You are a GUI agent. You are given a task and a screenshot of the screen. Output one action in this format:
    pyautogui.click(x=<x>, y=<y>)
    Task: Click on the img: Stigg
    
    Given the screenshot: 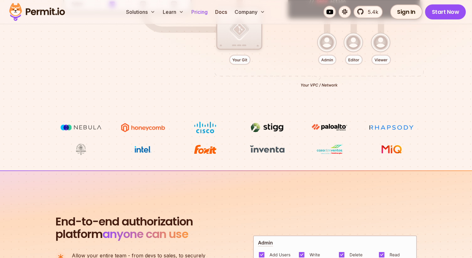 What is the action you would take?
    pyautogui.click(x=267, y=128)
    